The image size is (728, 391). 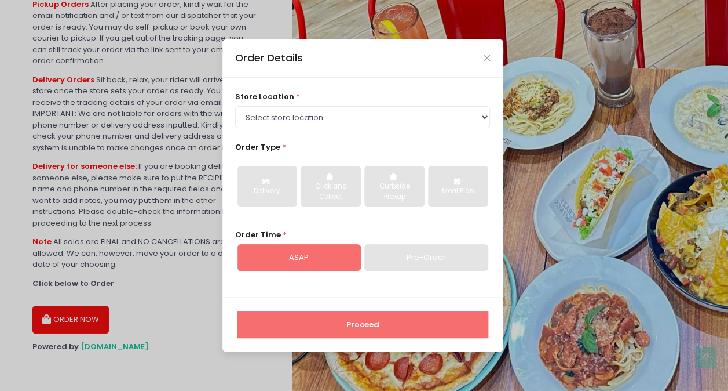 What do you see at coordinates (267, 186) in the screenshot?
I see `button: Delivery` at bounding box center [267, 186].